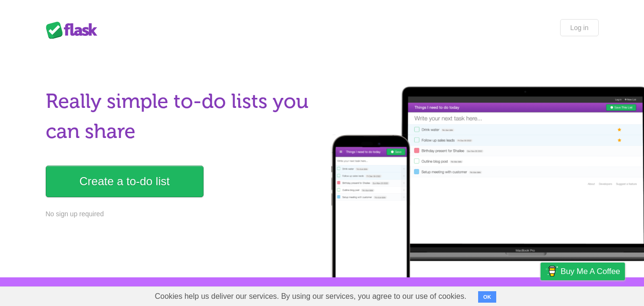 Image resolution: width=644 pixels, height=306 pixels. What do you see at coordinates (124, 182) in the screenshot?
I see `a: Create a to-do list` at bounding box center [124, 182].